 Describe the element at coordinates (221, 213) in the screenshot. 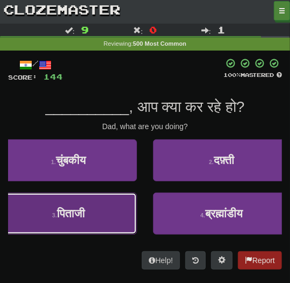

I see `button: 4.ब्रह्मांडीय` at that location.